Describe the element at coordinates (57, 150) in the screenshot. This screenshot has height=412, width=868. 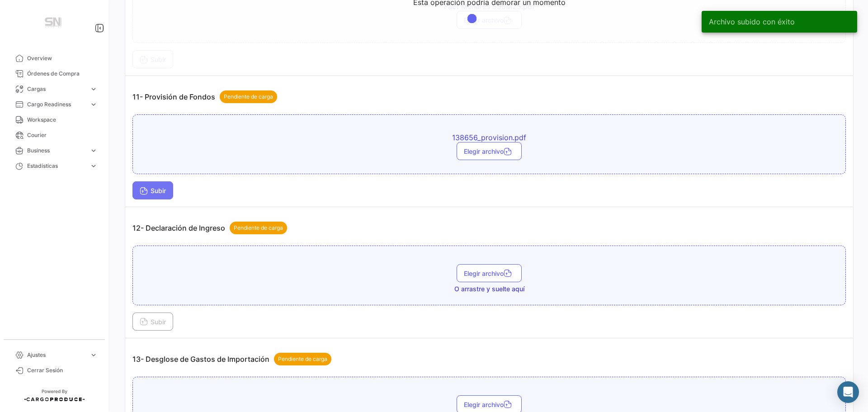
I see `span: Business` at that location.